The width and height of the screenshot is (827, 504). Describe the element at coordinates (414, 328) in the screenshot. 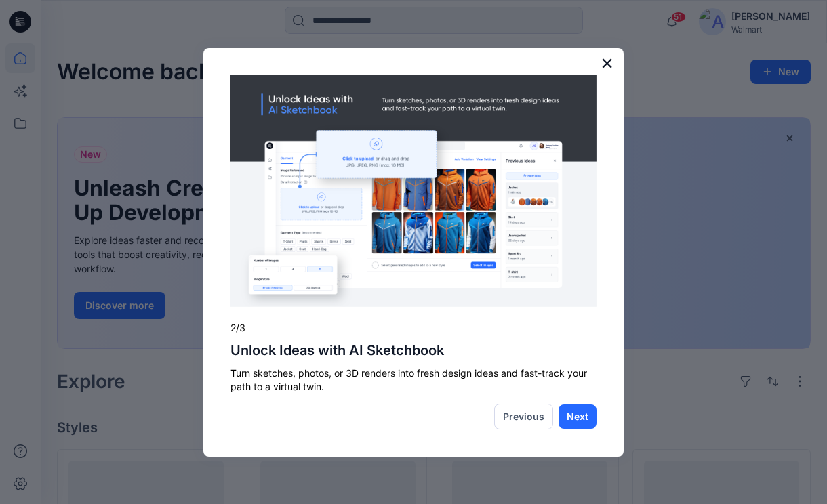

I see `p: 2/3` at that location.